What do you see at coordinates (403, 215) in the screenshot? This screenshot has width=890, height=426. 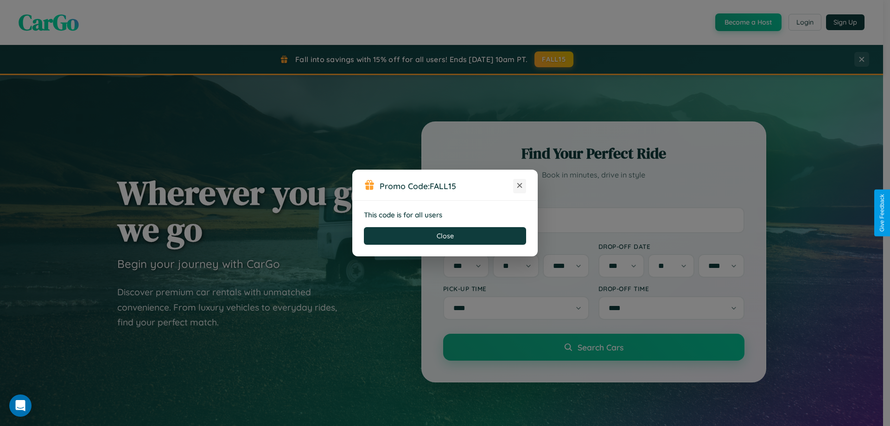 I see `strong: This code is for all users` at bounding box center [403, 215].